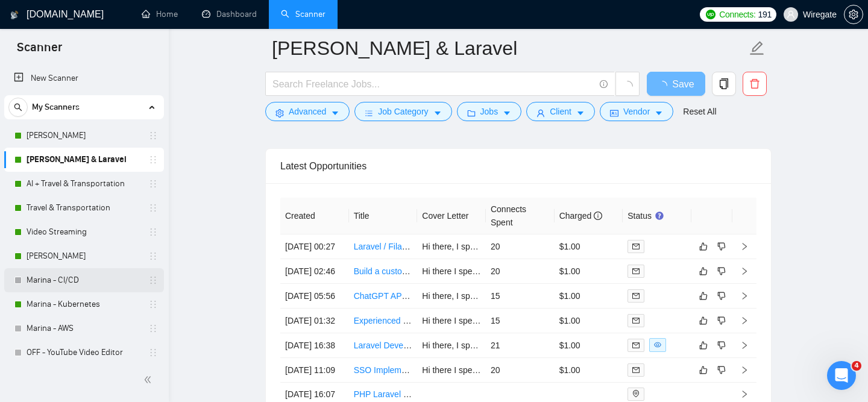  I want to click on td: Laravel / Filament PHP 3 developer needed ongoing project development, so click(384, 247).